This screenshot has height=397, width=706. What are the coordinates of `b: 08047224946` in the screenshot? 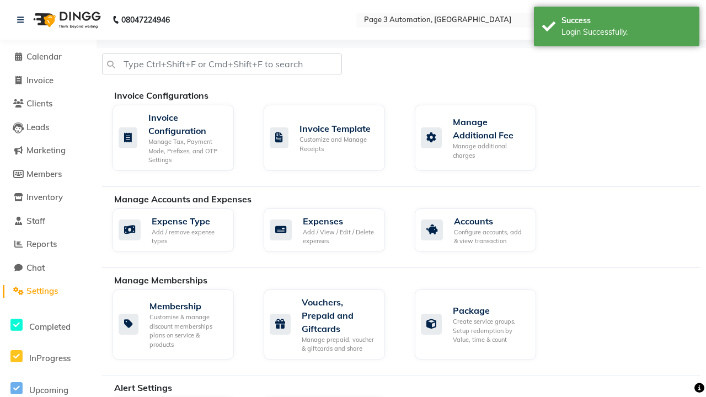 It's located at (146, 20).